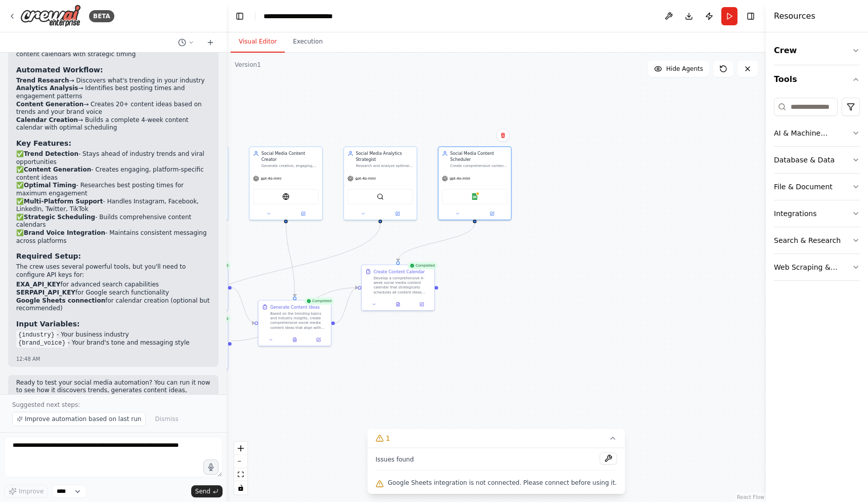  Describe the element at coordinates (678, 69) in the screenshot. I see `button: Hide Agents` at that location.